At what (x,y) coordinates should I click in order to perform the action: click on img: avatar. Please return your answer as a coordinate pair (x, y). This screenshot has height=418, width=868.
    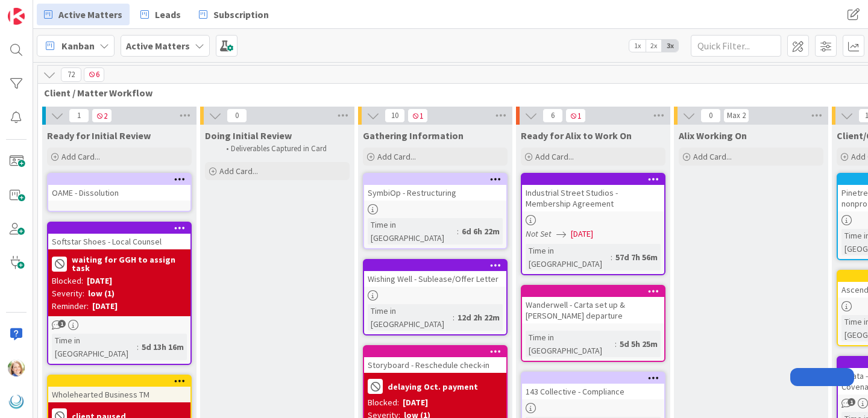
    Looking at the image, I should click on (16, 402).